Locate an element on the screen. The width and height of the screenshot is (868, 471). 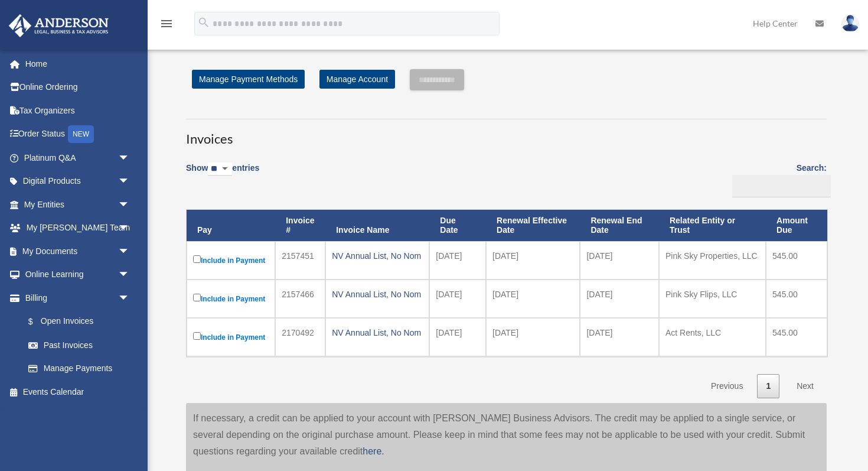
th: Pay: activate to sort column descending is located at coordinates (231, 225).